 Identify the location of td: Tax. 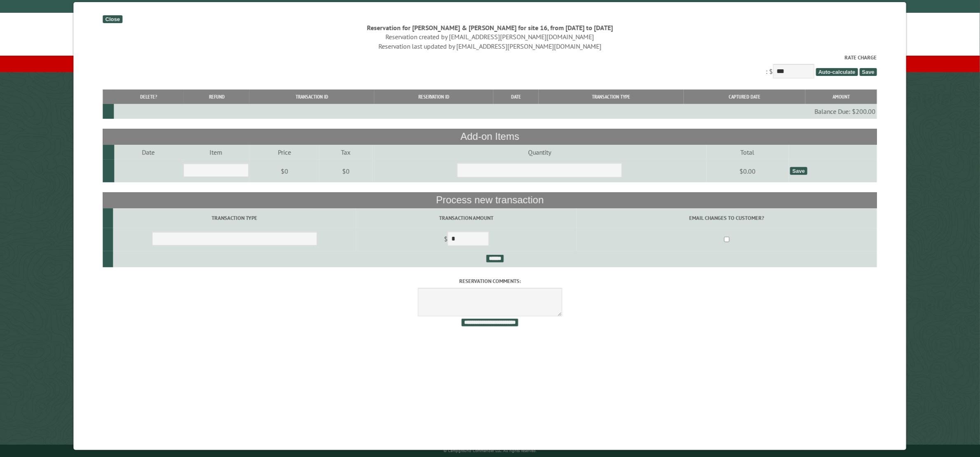
(346, 152).